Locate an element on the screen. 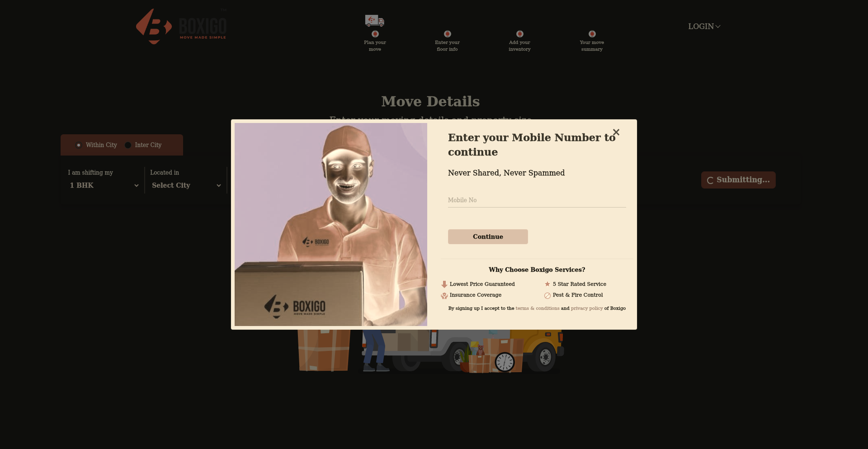 The height and width of the screenshot is (449, 868). button: Close is located at coordinates (616, 132).